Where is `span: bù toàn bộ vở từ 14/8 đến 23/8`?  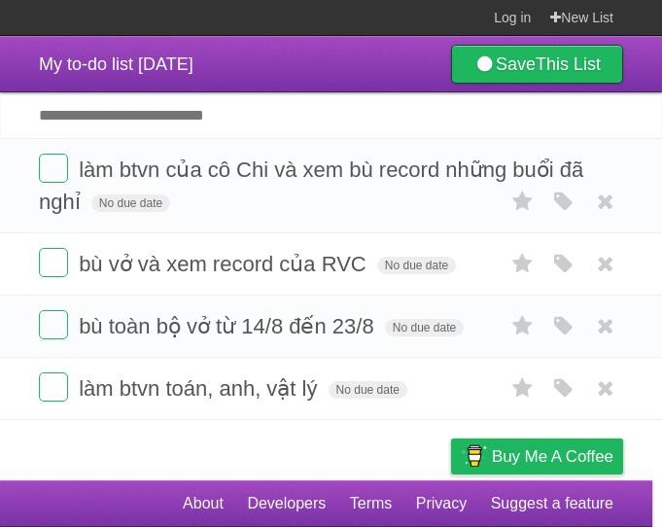 span: bù toàn bộ vở từ 14/8 đến 23/8 is located at coordinates (228, 326).